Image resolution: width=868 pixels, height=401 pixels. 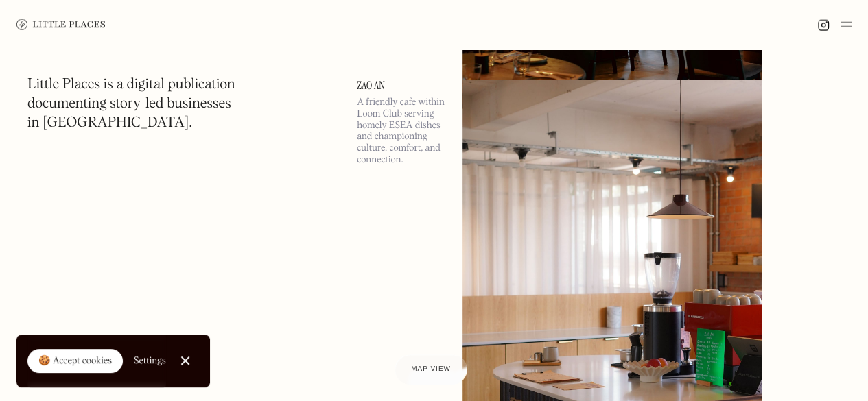 I want to click on div: Close Cookie Popup, so click(x=185, y=361).